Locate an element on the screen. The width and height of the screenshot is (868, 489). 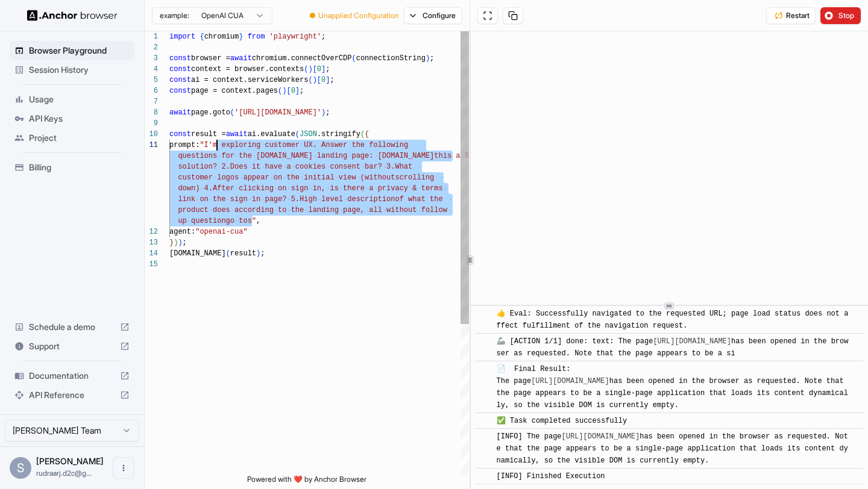
div: API Reference is located at coordinates (72, 395).